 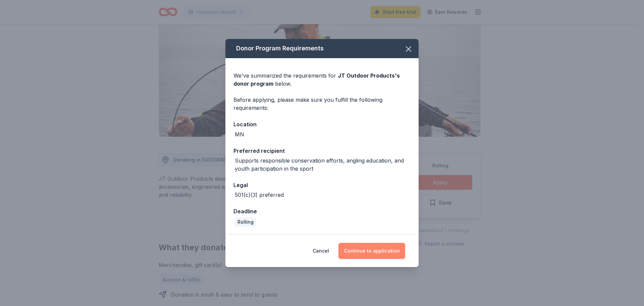 I want to click on div: MN, so click(x=240, y=135).